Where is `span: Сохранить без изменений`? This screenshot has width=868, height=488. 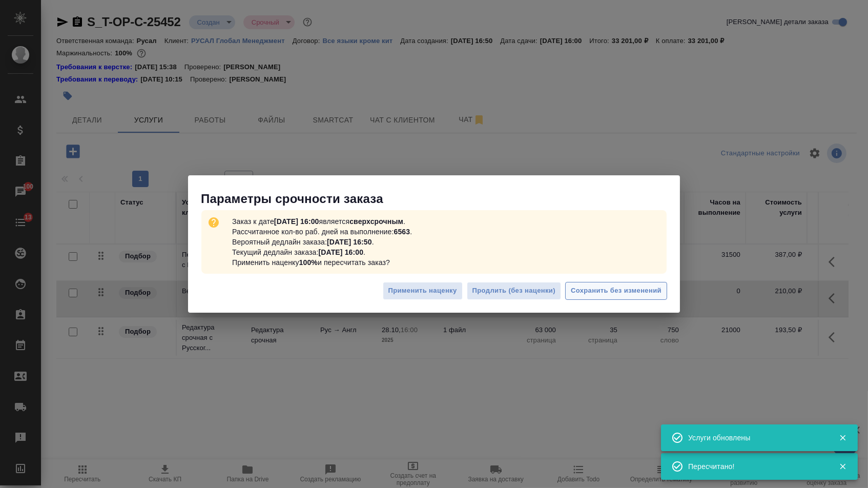
span: Сохранить без изменений is located at coordinates (616, 291).